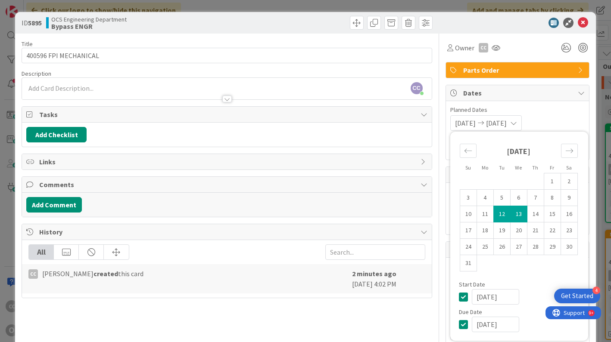  Describe the element at coordinates (468, 198) in the screenshot. I see `td: Choose Sunday, 08/03/2025 12:00 PM as your check-in date. It’s available.` at that location.